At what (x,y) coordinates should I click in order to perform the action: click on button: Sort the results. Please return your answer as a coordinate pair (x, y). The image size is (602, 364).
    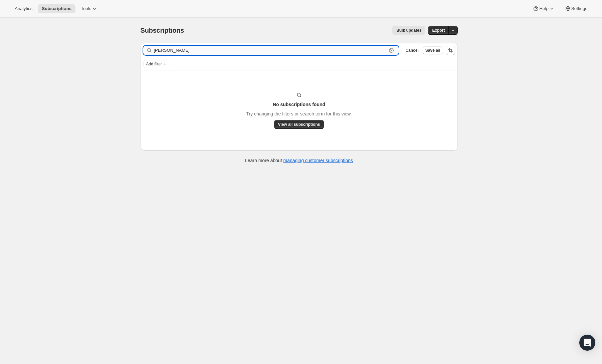
    Looking at the image, I should click on (450, 50).